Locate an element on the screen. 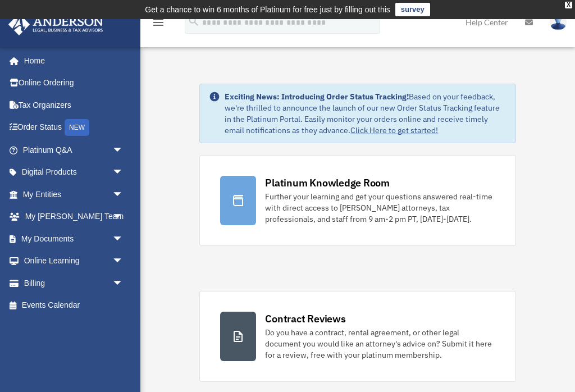  a: Online Learningarrow_drop_down is located at coordinates (74, 261).